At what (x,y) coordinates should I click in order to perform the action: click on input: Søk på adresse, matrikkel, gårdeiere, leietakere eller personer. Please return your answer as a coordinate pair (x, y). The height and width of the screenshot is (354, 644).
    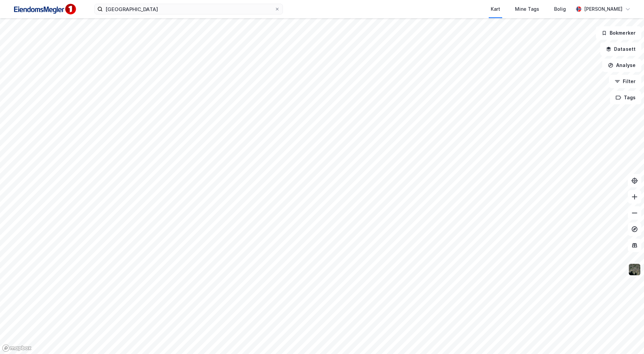
    Looking at the image, I should click on (188, 9).